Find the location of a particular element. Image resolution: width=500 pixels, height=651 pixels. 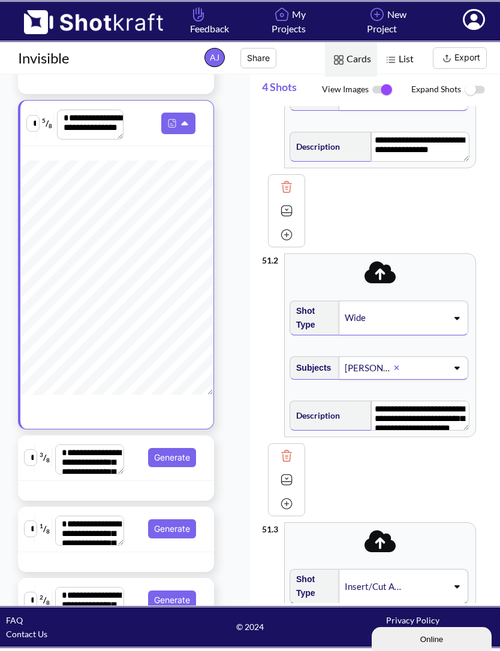

span: Subjects is located at coordinates (310, 368).